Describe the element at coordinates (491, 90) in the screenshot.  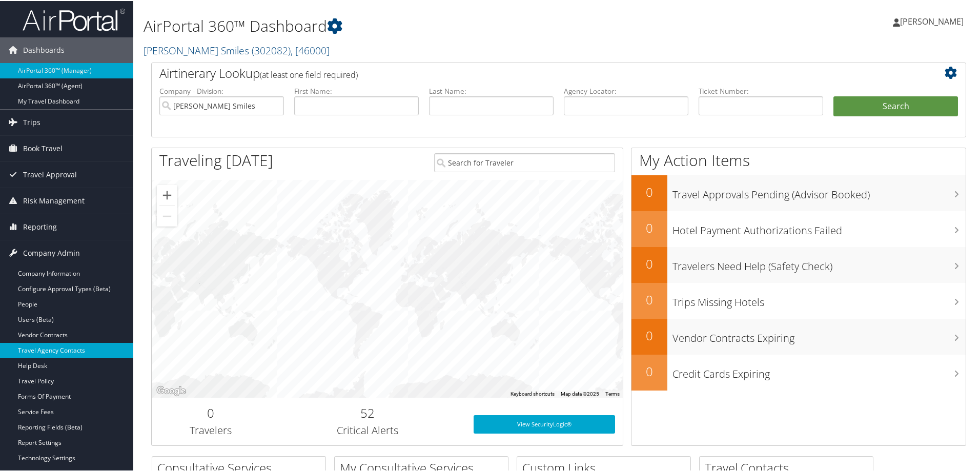
I see `label: Last Name:` at that location.